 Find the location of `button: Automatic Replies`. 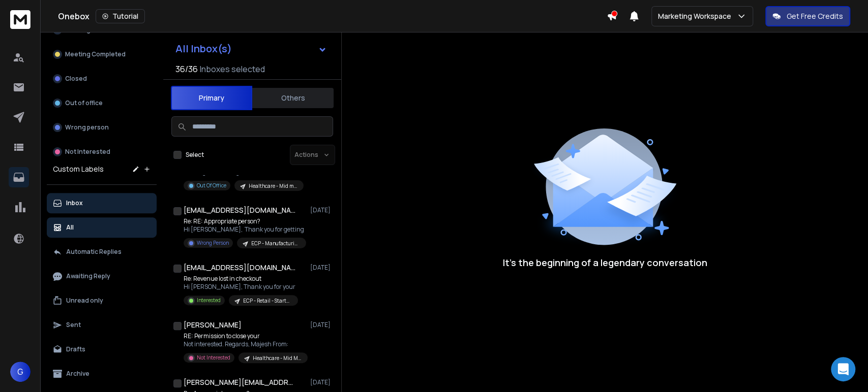

button: Automatic Replies is located at coordinates (102, 252).